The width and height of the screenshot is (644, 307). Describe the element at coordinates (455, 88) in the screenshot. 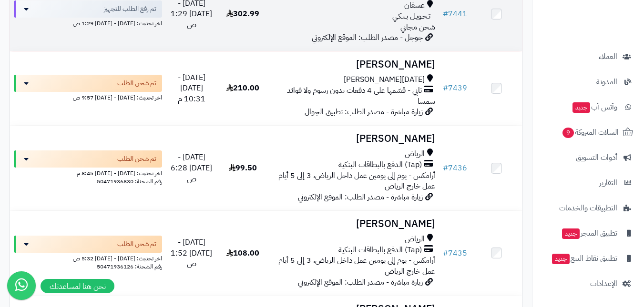

I see `a: #7439` at that location.